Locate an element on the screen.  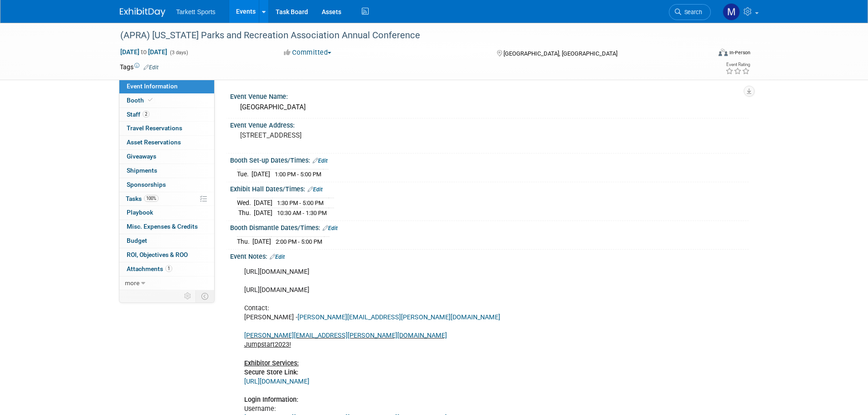
span: more is located at coordinates (132, 283).